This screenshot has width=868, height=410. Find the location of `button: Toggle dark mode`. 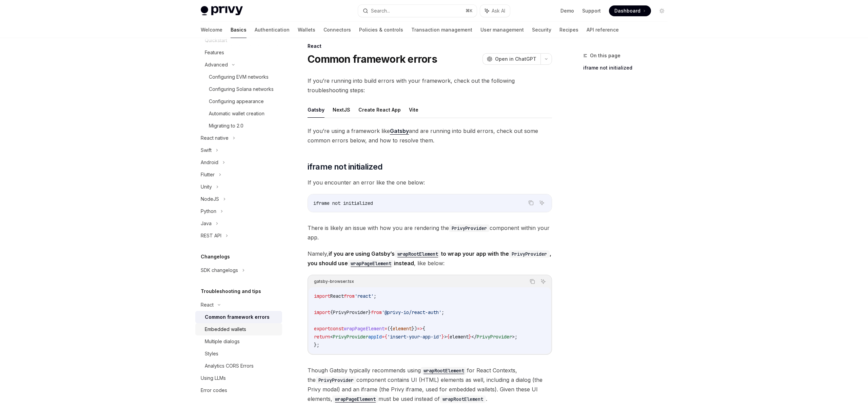

button: Toggle dark mode is located at coordinates (662, 11).